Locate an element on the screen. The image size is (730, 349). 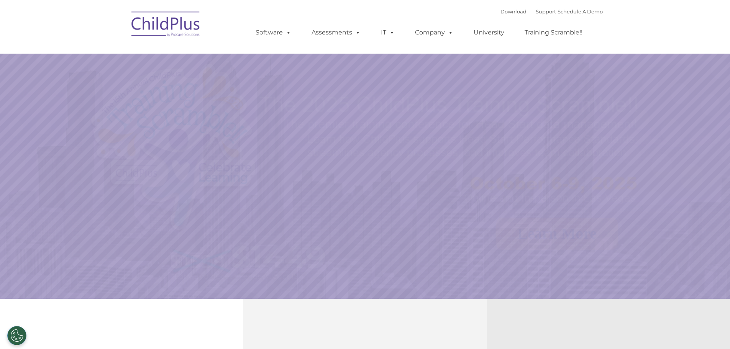
a: IT is located at coordinates (388, 33).